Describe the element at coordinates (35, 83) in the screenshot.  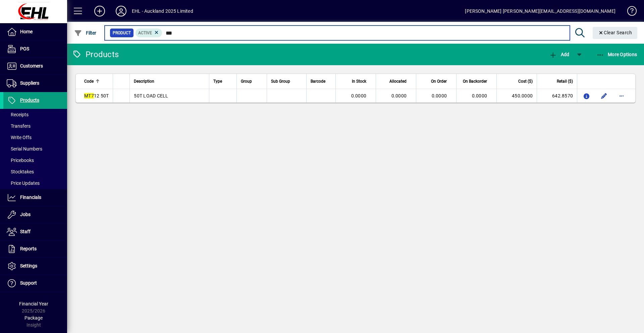
I see `a: Suppliers` at that location.